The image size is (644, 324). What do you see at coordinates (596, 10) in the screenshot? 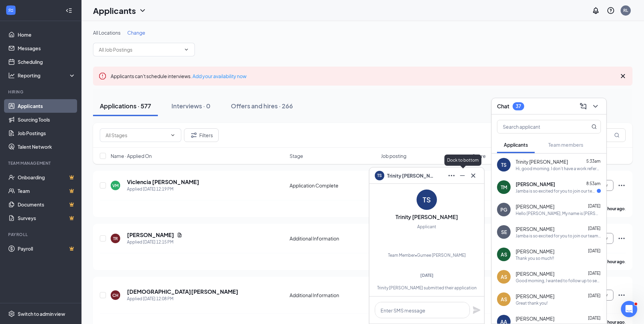
I see `svg: Notifications` at bounding box center [596, 10].